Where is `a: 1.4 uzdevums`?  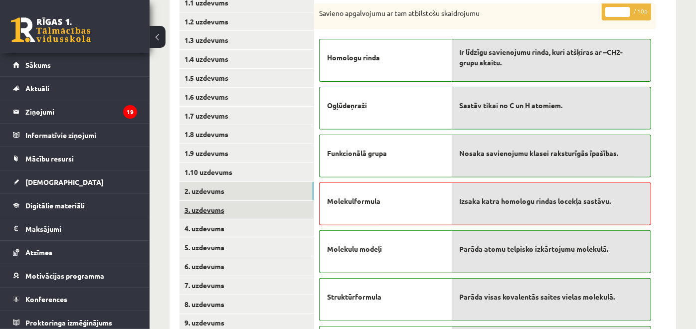
a: 1.4 uzdevums is located at coordinates (246, 59).